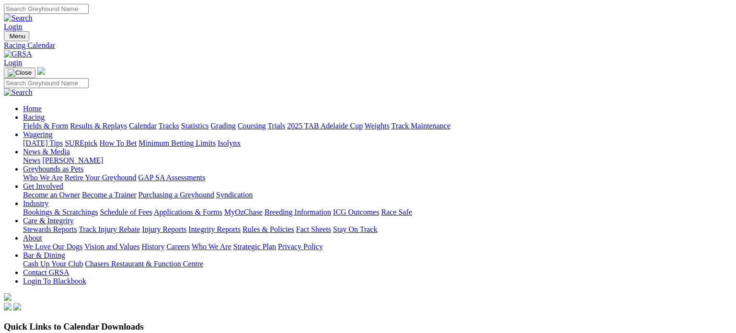 Image resolution: width=736 pixels, height=333 pixels. What do you see at coordinates (144, 264) in the screenshot?
I see `a: Chasers Restaurant & Function Centre` at bounding box center [144, 264].